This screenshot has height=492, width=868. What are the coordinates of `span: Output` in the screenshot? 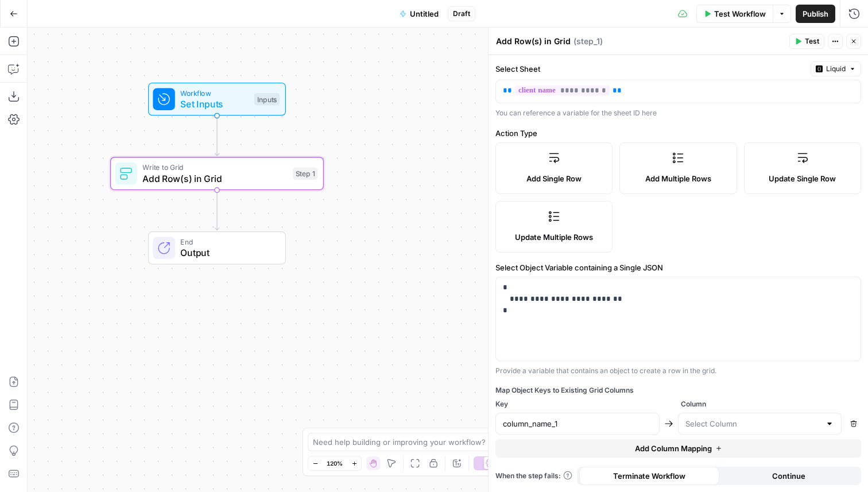 It's located at (227, 253).